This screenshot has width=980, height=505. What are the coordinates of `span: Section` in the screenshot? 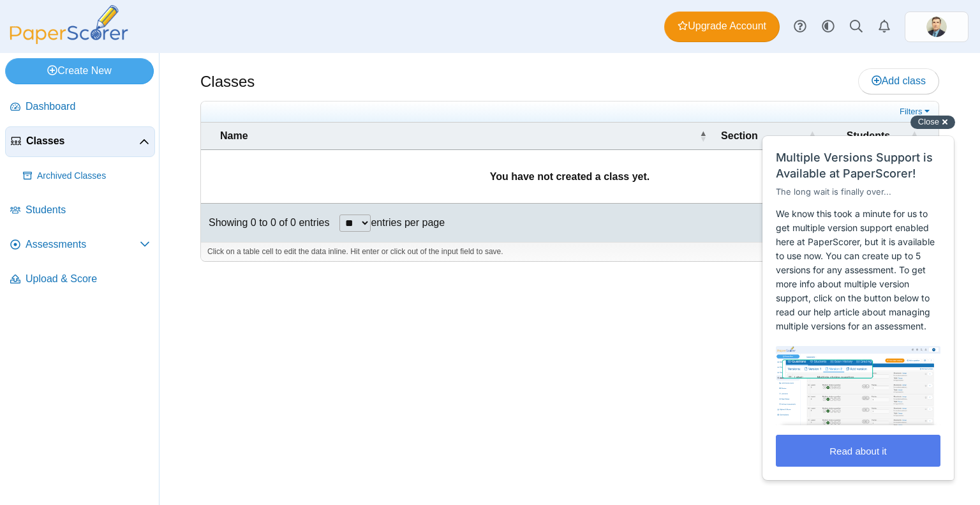 It's located at (740, 135).